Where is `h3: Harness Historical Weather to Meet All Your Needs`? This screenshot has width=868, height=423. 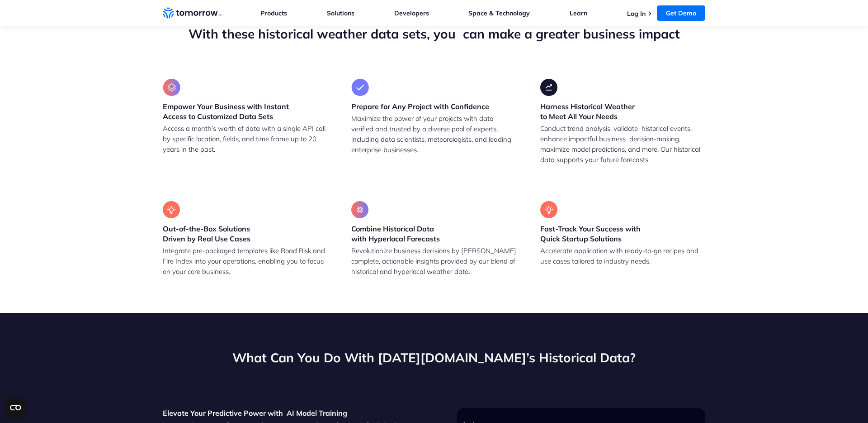 h3: Harness Historical Weather to Meet All Your Needs is located at coordinates (623, 112).